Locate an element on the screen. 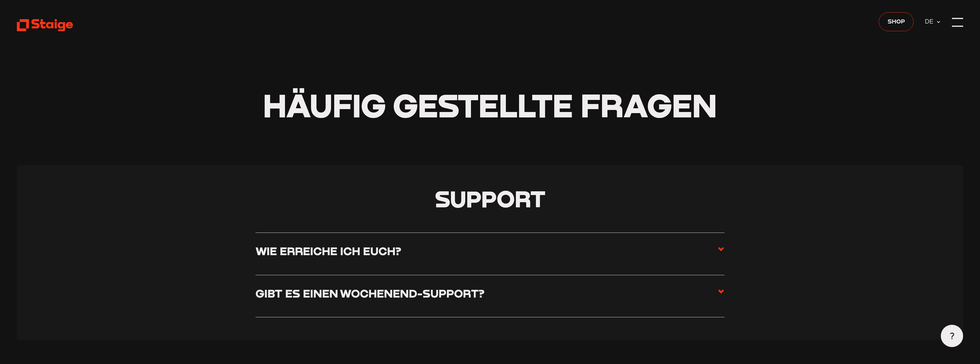 The width and height of the screenshot is (980, 364). h3: Gibt es einen Wochenend-Support? is located at coordinates (370, 293).